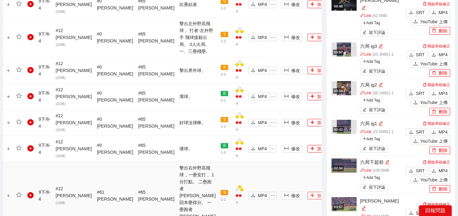  What do you see at coordinates (382, 55) in the screenshot?
I see `p: | 33.3 MB | 1:1` at bounding box center [382, 55].